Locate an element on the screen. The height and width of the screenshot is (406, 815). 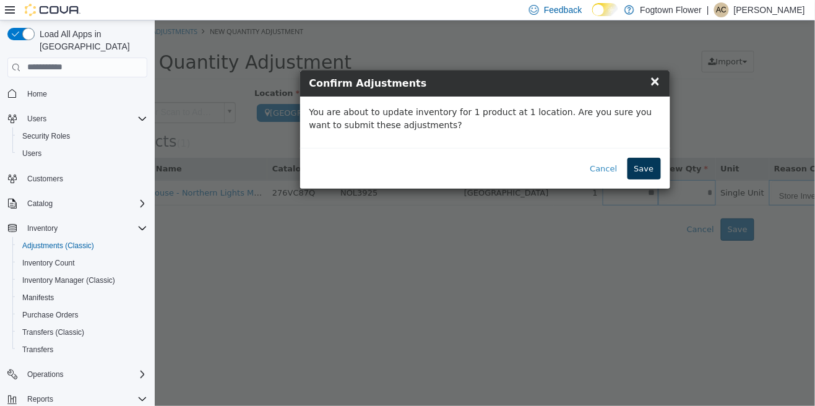
button: Transfers is located at coordinates (82, 350).